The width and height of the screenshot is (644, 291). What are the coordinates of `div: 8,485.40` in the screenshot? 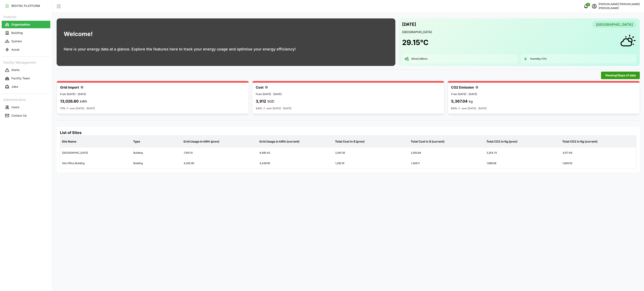 It's located at (296, 153).